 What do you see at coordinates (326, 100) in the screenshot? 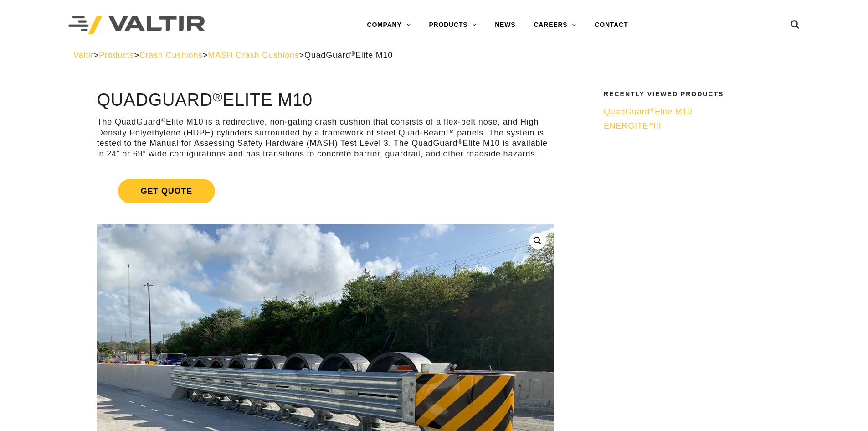
I see `h1: QuadGuard Elite M10` at bounding box center [326, 100].